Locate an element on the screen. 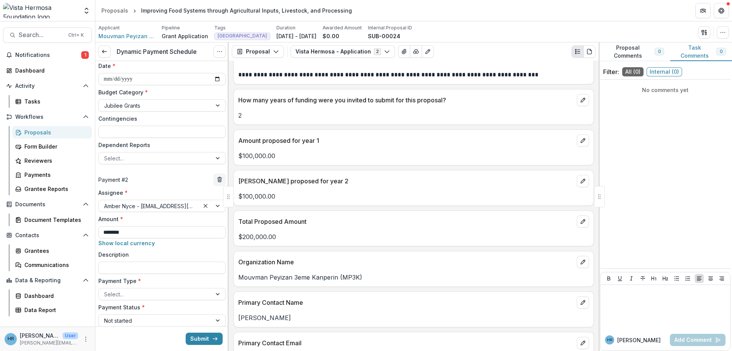 This screenshot has height=351, width=732. span: Data & Reporting is located at coordinates (47, 280).